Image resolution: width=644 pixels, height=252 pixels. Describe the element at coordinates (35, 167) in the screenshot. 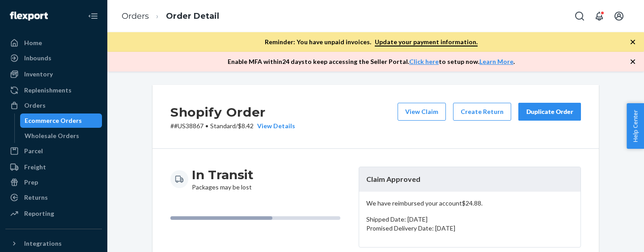

I see `div: Freight` at that location.